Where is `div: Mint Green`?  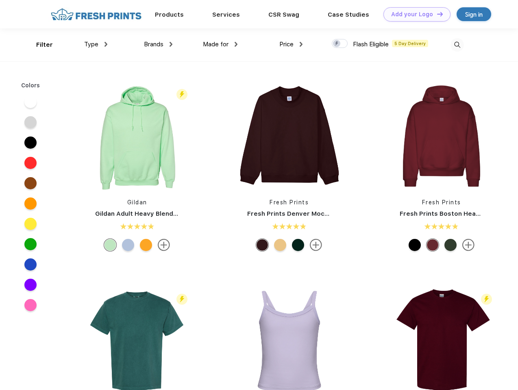 div: Mint Green is located at coordinates (110, 245).